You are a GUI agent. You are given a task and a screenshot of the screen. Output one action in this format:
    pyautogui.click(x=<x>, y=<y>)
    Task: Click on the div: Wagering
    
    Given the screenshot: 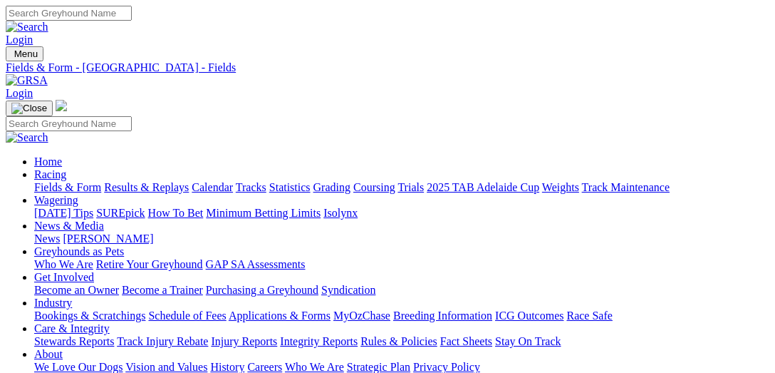 What is the action you would take?
    pyautogui.click(x=402, y=213)
    